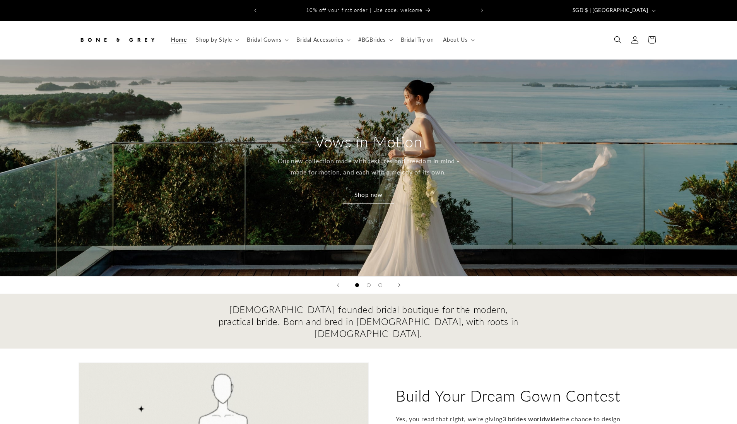 The width and height of the screenshot is (737, 424). I want to click on span: Bridal Try-on, so click(417, 40).